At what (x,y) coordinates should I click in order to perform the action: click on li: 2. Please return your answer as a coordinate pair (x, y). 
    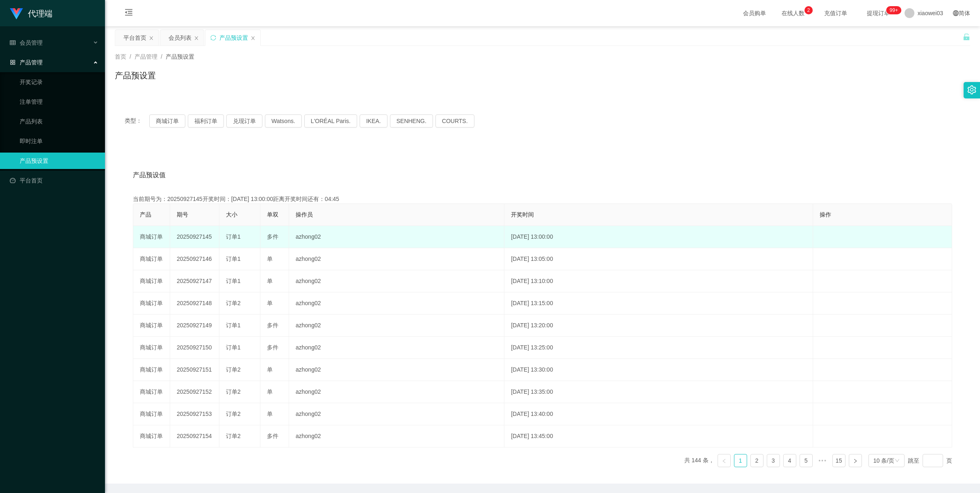
    Looking at the image, I should click on (757, 460).